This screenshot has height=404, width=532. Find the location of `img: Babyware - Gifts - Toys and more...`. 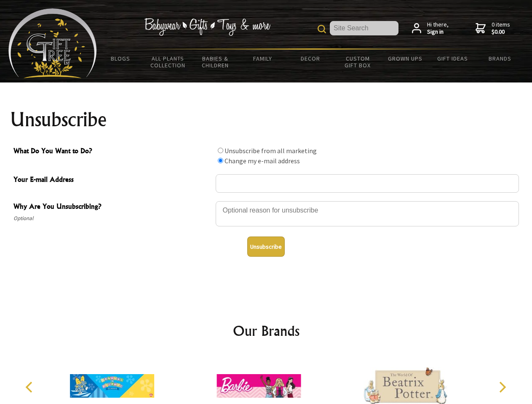

img: Babyware - Gifts - Toys and more... is located at coordinates (53, 43).